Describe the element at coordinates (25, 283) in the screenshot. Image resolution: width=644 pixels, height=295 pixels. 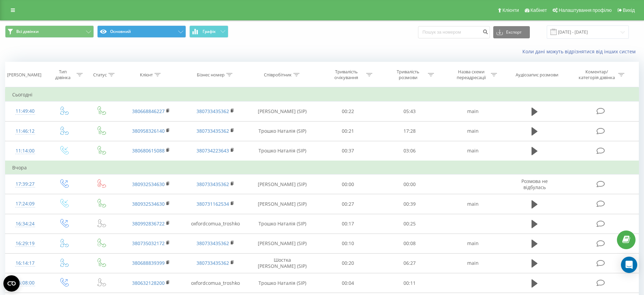
I see `div: 16:08:00` at that location.